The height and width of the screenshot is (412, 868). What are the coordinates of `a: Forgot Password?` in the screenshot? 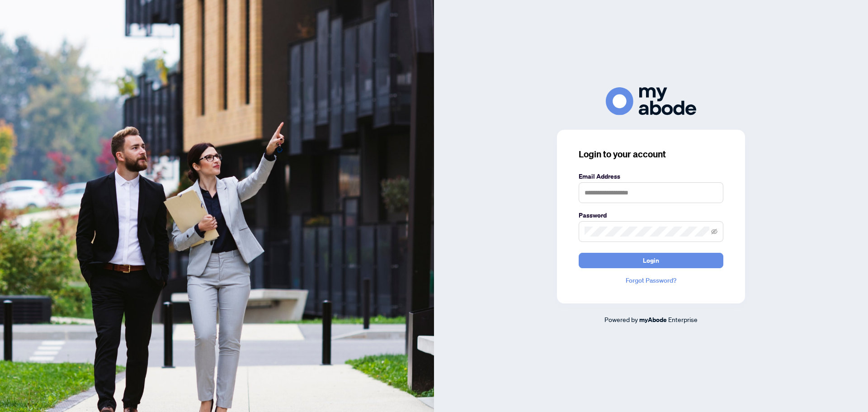 It's located at (651, 280).